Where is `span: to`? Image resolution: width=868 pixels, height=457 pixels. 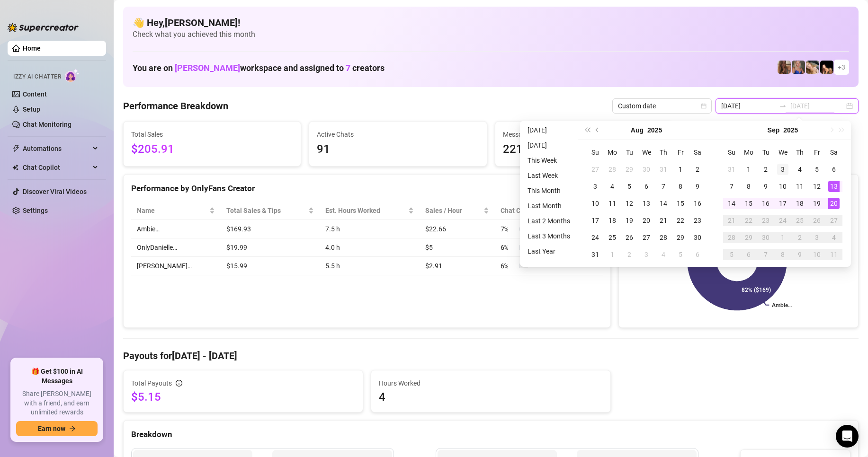
span: to is located at coordinates (783, 106).